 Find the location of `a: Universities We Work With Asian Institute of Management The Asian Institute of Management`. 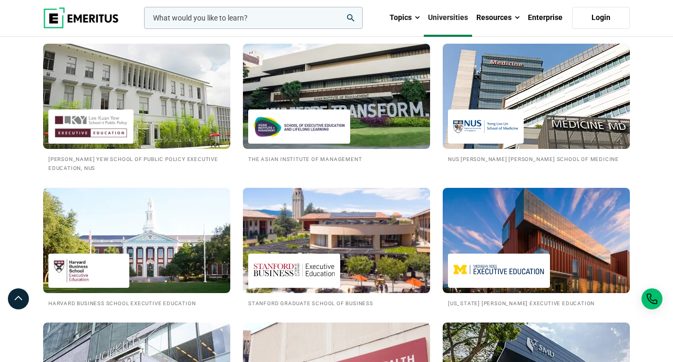

a: Universities We Work With Asian Institute of Management The Asian Institute of Management is located at coordinates (337, 103).